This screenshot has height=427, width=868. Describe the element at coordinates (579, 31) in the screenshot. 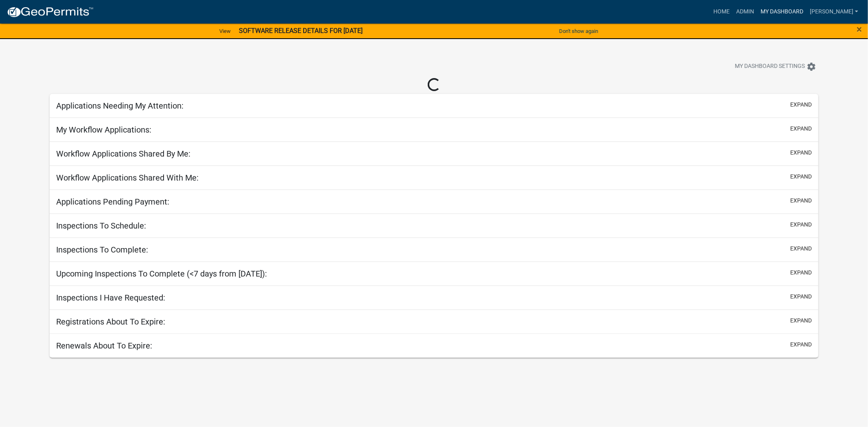

I see `button: Don't show again` at that location.